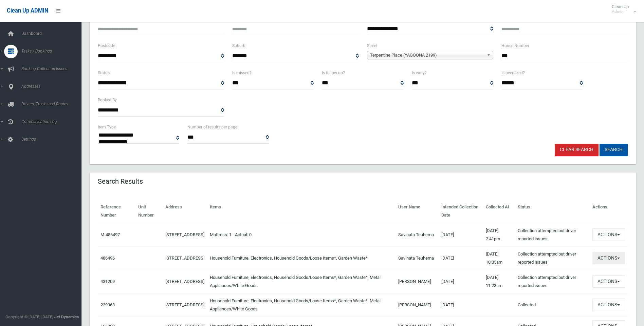 The image size is (644, 326). What do you see at coordinates (53, 86) in the screenshot?
I see `span: Addresses` at bounding box center [53, 86].